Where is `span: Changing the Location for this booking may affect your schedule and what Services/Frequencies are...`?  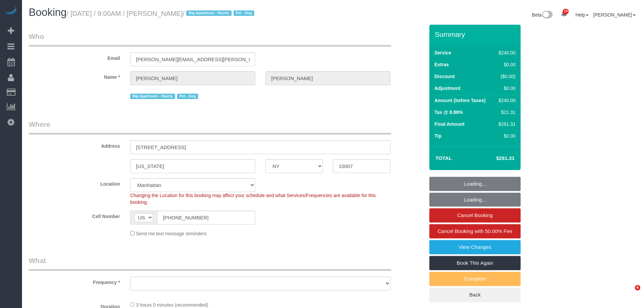 span: Changing the Location for this booking may affect your schedule and what Services/Frequencies are... is located at coordinates (253, 199).